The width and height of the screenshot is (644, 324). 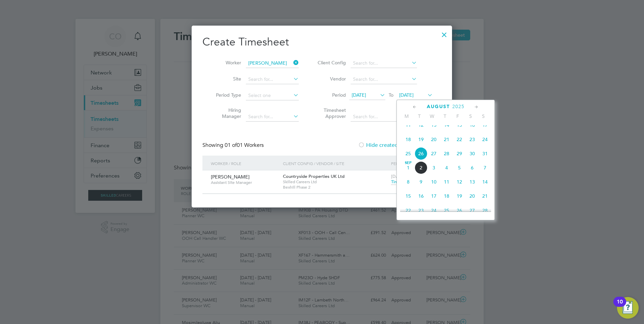 I want to click on button: Open Resource Center, 10 new notifications, so click(x=628, y=308).